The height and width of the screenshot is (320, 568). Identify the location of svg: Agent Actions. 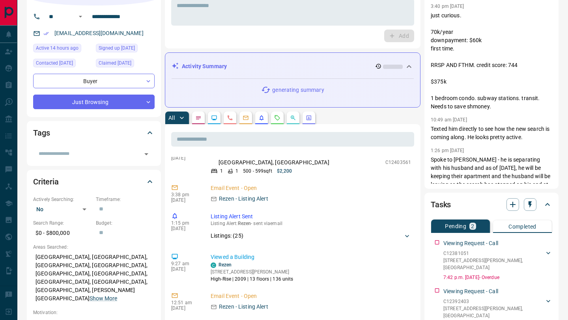
(309, 118).